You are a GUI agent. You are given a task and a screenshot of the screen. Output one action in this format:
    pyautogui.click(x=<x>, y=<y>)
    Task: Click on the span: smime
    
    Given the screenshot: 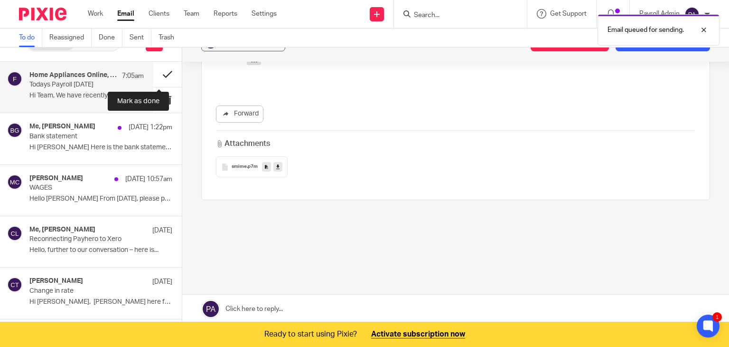 What is the action you would take?
    pyautogui.click(x=239, y=167)
    